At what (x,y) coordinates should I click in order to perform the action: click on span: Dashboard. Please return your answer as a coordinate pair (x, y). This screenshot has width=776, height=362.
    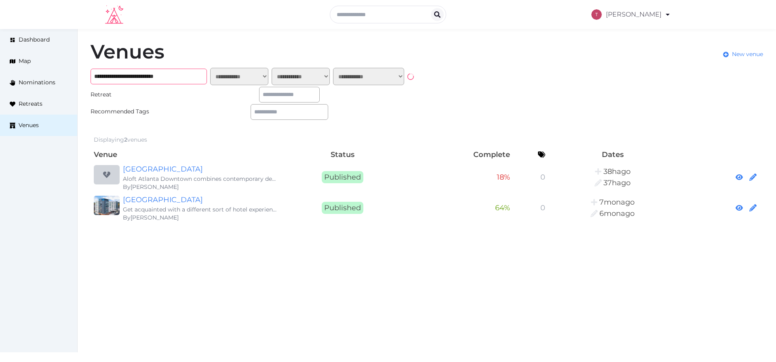
    Looking at the image, I should click on (34, 40).